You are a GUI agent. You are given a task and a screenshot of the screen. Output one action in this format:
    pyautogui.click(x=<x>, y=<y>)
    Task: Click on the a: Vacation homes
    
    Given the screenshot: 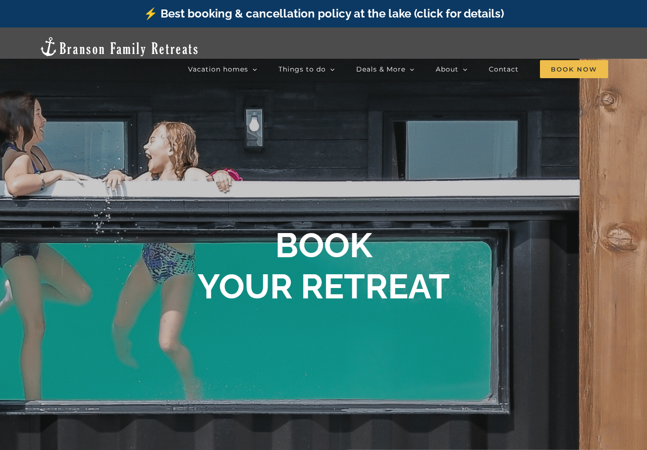 What is the action you would take?
    pyautogui.click(x=223, y=69)
    